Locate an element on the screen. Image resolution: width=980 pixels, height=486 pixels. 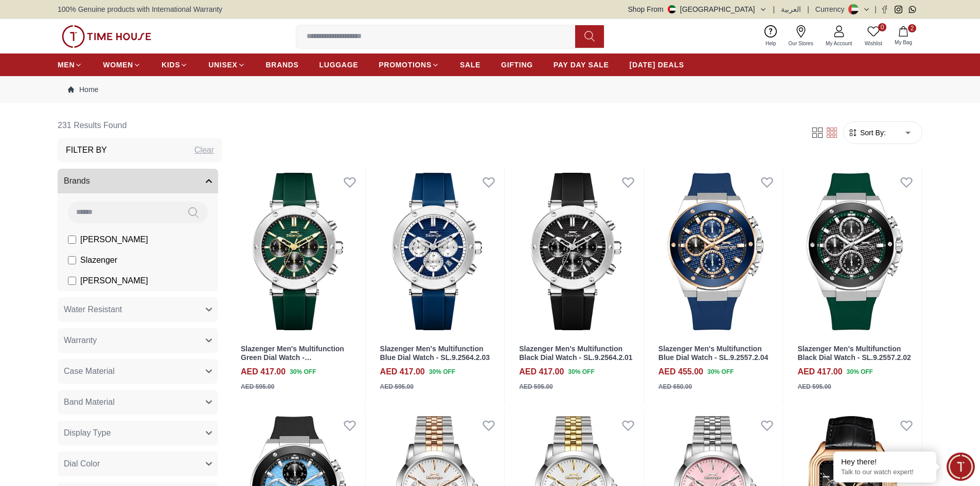
span: SALE is located at coordinates (470, 65).